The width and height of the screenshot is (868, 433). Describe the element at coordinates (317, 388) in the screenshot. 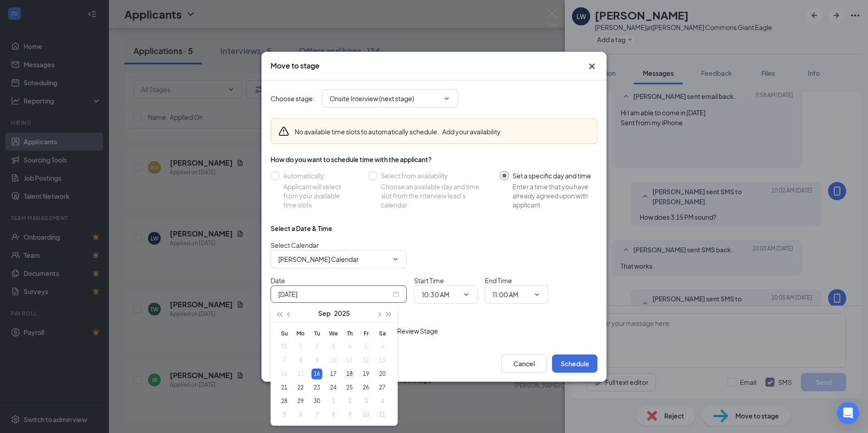

I see `td: 2025-09-23` at that location.